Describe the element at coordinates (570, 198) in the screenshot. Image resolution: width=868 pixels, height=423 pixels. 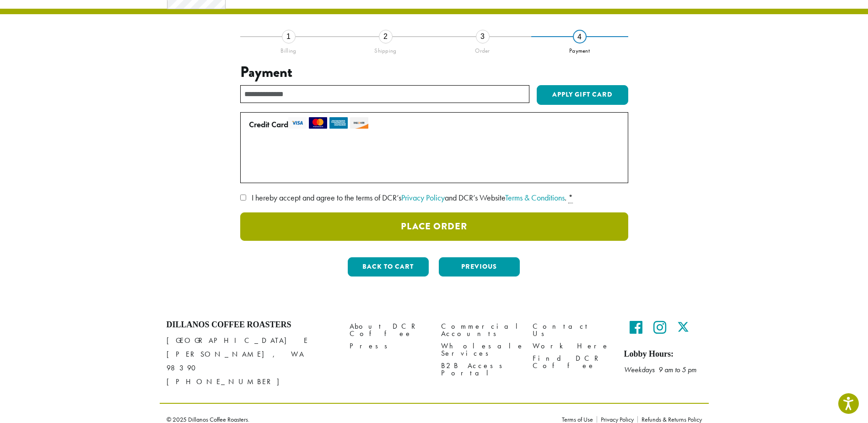
I see `abbr: required` at that location.